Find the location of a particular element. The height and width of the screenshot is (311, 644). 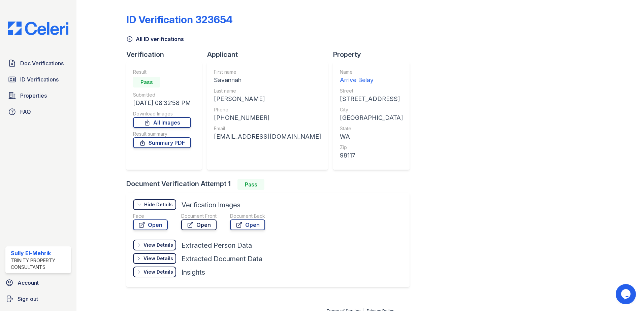

span: FAQ is located at coordinates (26, 112).